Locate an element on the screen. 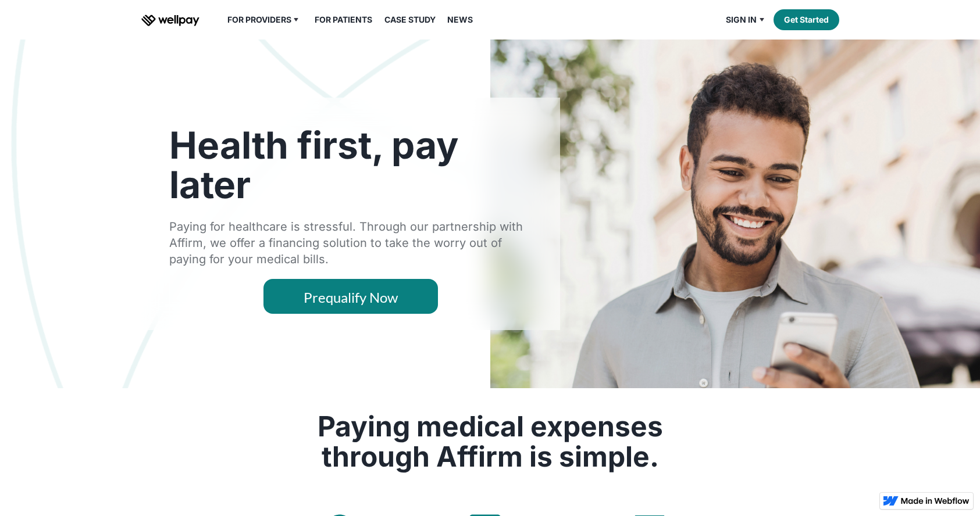 The width and height of the screenshot is (980, 516). h1: Health first, pay later is located at coordinates (351, 165).